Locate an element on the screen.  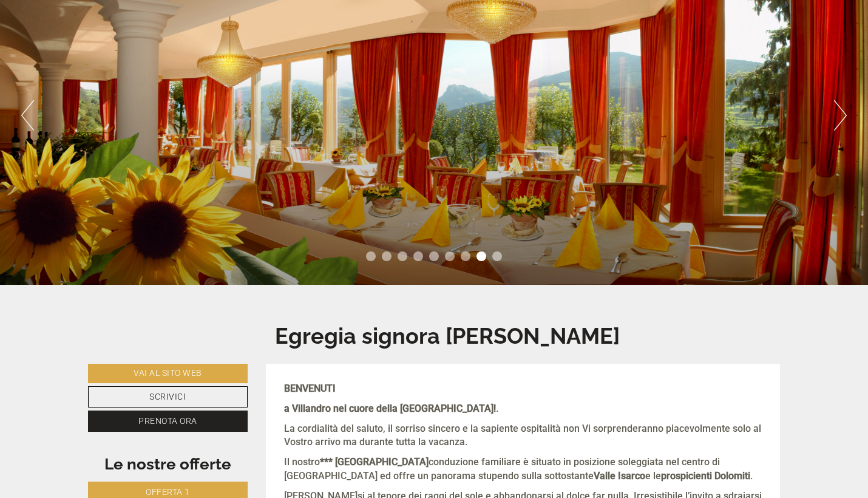
strong: Valle Isarco is located at coordinates (619, 476).